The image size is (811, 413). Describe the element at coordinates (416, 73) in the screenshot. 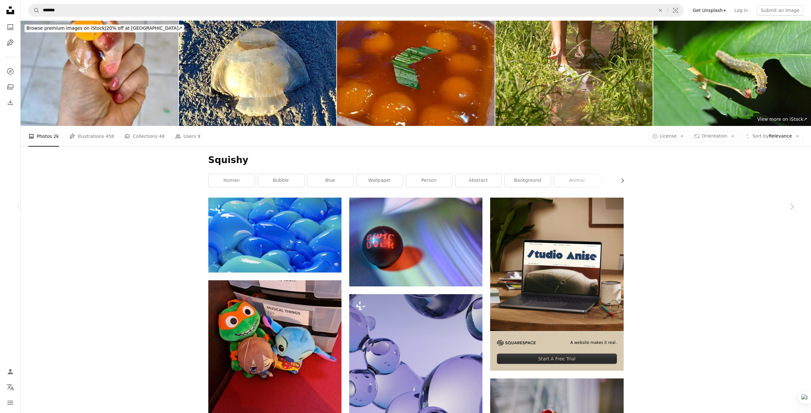

I see `img: Squishy Seeds` at that location.